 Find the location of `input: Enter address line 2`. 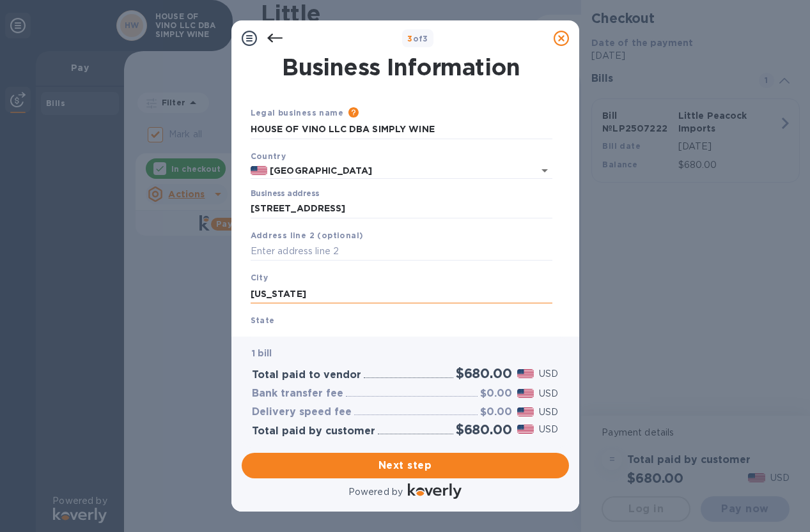

input: Enter address line 2 is located at coordinates (402, 252).